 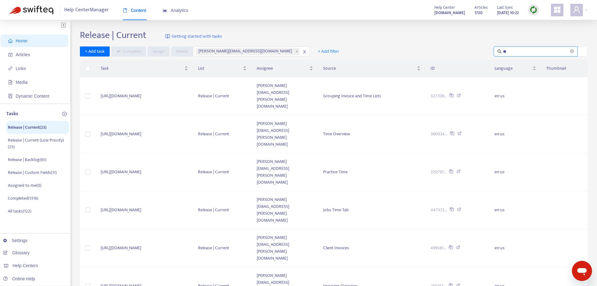 What do you see at coordinates (95, 51) in the screenshot?
I see `button: + Add task` at bounding box center [95, 51].